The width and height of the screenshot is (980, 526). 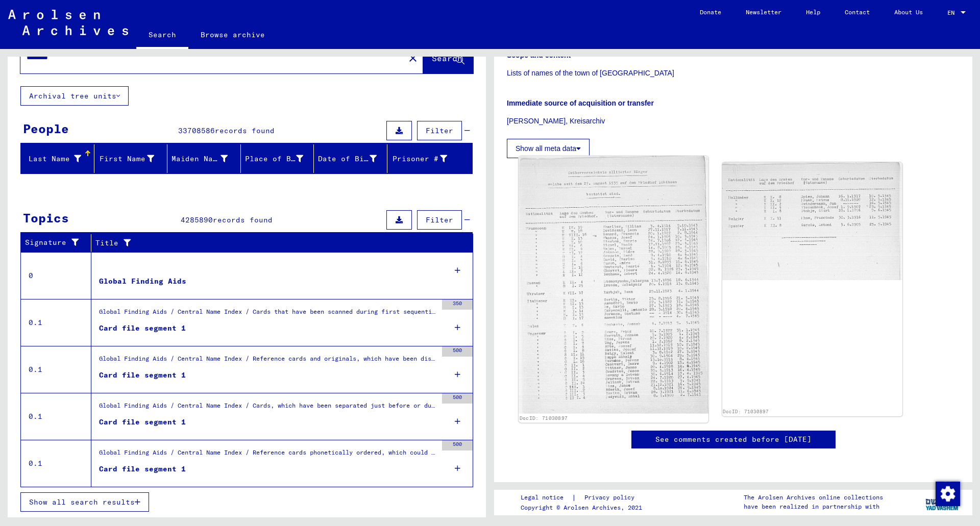 What do you see at coordinates (57, 159) in the screenshot?
I see `mat-header-cell: Last Name` at bounding box center [57, 159].